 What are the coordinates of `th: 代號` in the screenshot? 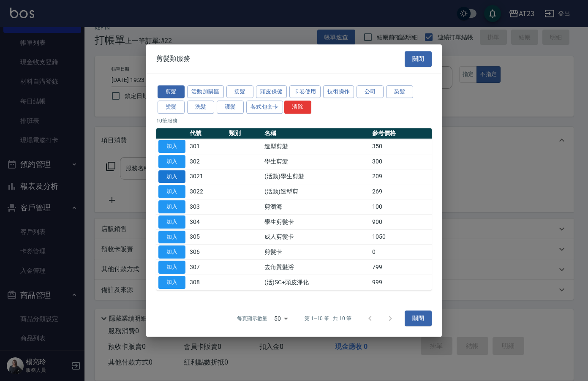 It's located at (207, 133).